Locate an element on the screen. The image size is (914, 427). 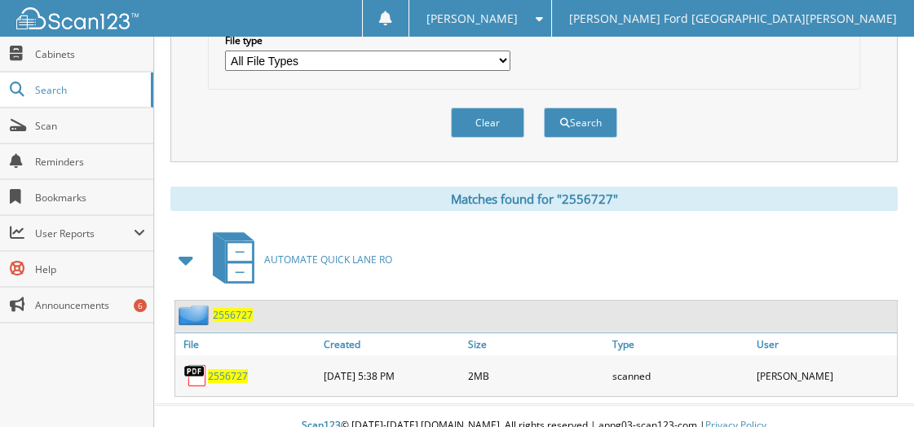
div: Matches found for "2556727" is located at coordinates (534, 199).